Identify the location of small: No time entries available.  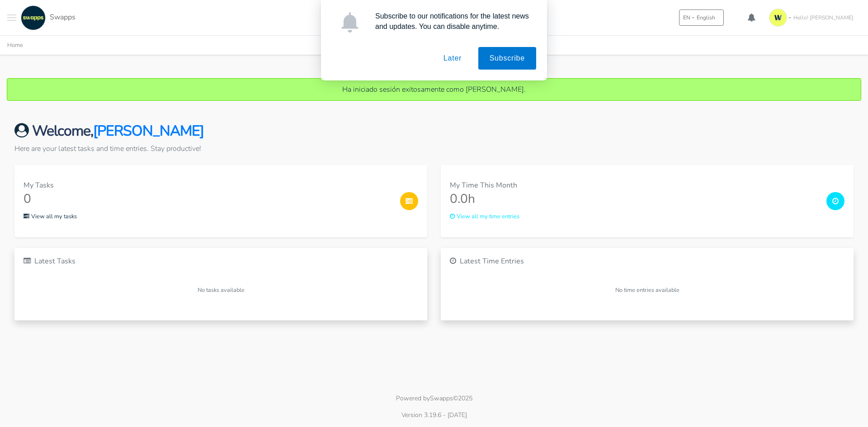
(648, 290).